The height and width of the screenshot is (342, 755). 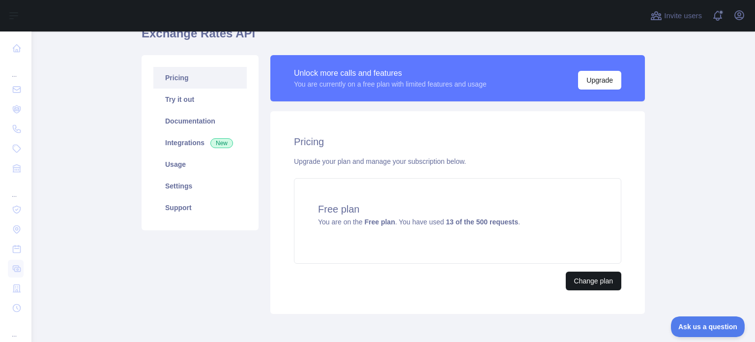 What do you see at coordinates (457, 142) in the screenshot?
I see `h2: Pricing` at bounding box center [457, 142].